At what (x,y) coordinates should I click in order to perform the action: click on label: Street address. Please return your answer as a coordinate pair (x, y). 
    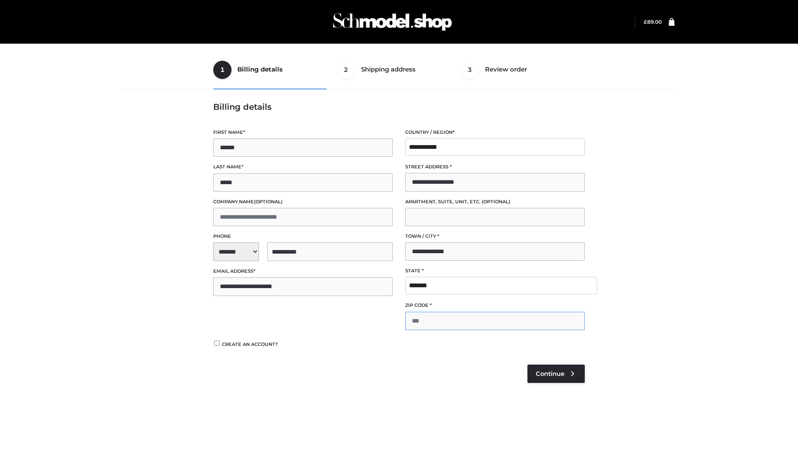
    Looking at the image, I should click on (495, 167).